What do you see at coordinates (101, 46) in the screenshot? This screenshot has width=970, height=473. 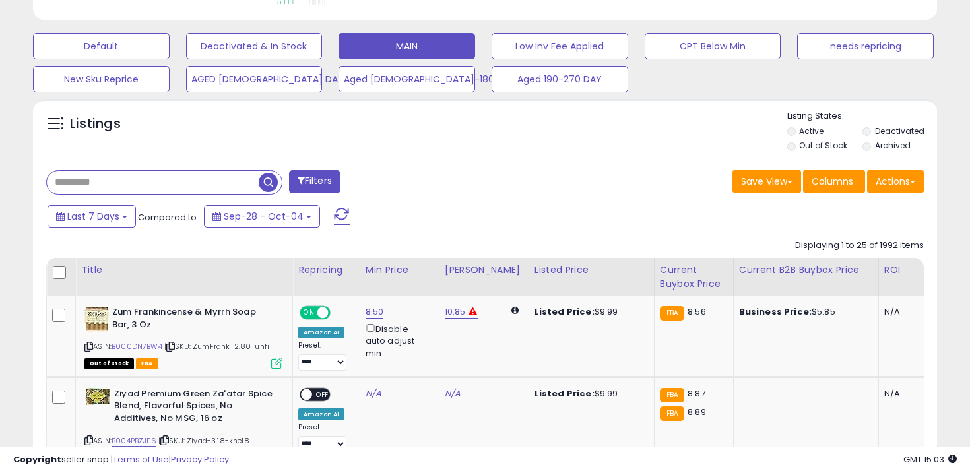 I see `button: Default` at bounding box center [101, 46].